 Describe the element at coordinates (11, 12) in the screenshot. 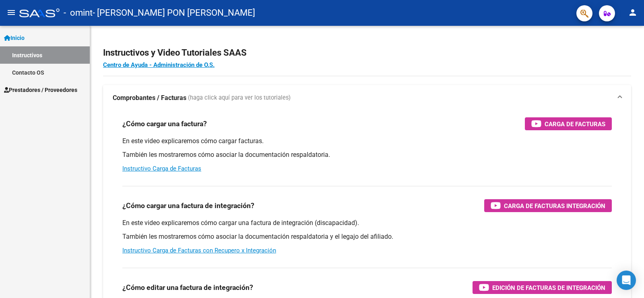

I see `mat-icon: menu` at that location.